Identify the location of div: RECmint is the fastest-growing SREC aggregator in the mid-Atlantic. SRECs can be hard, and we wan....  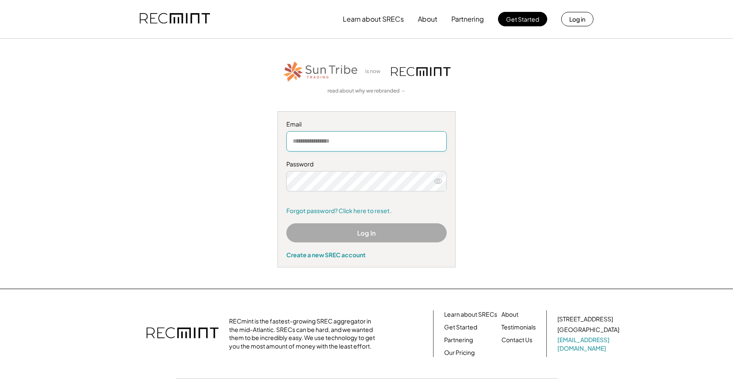
(304, 334).